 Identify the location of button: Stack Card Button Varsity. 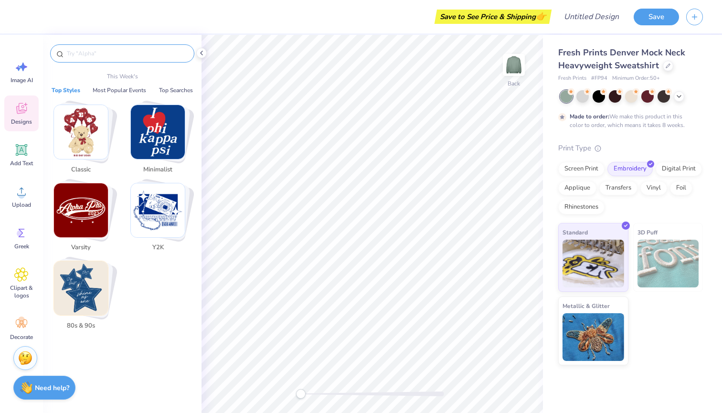
(84, 220).